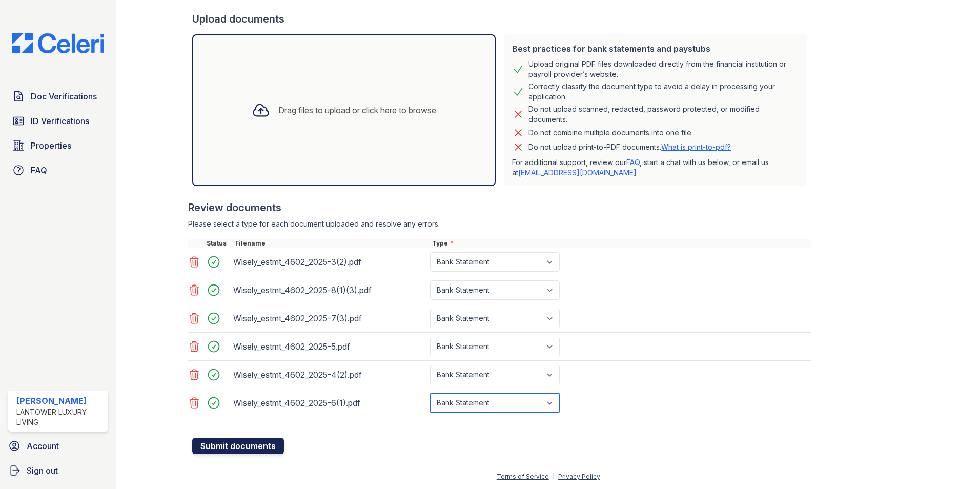  Describe the element at coordinates (696, 146) in the screenshot. I see `a: What is print-to-pdf?` at that location.